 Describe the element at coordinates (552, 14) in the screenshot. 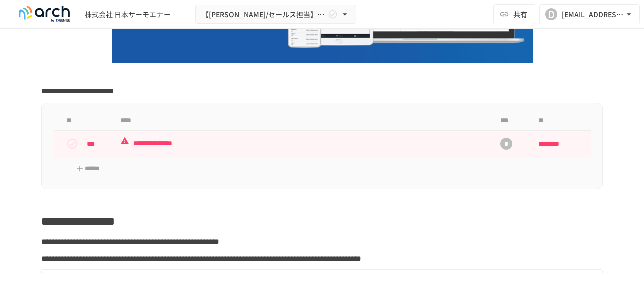

I see `div: D` at that location.